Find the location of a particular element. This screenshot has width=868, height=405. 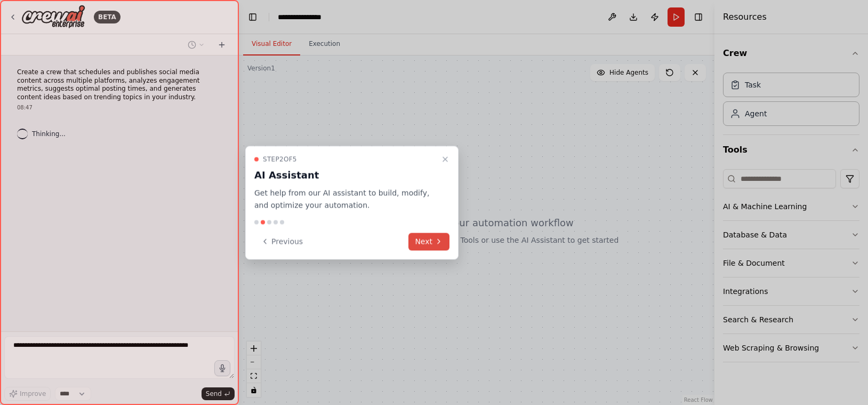

h3: AI Assistant is located at coordinates (346, 175).